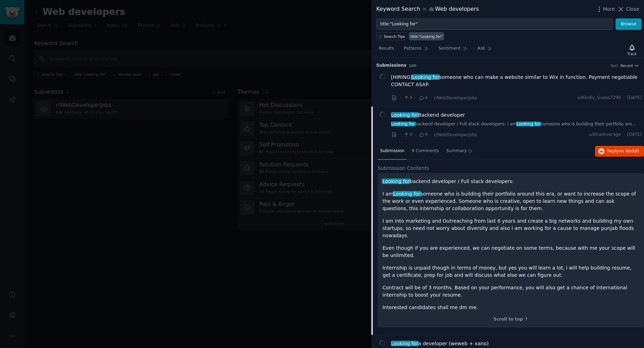 This screenshot has width=644, height=348. I want to click on span: 9, so click(423, 135).